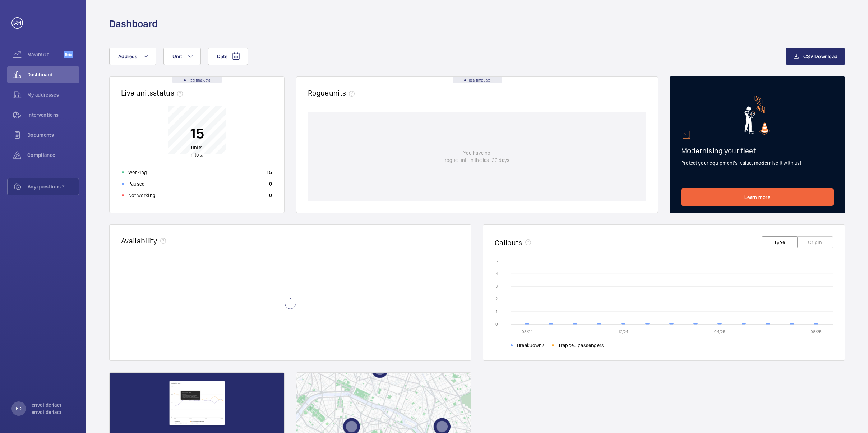  I want to click on p: ED, so click(19, 408).